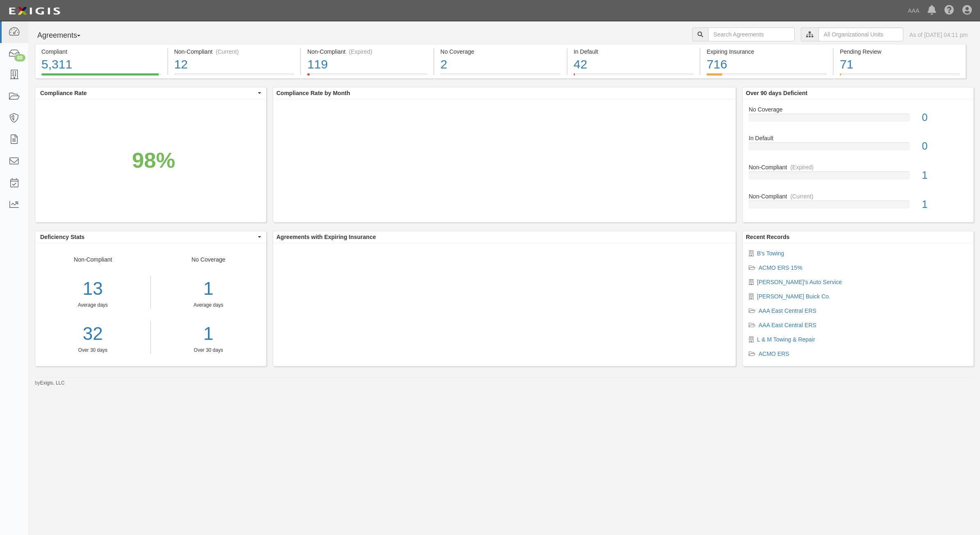  I want to click on a: B's Towing, so click(771, 253).